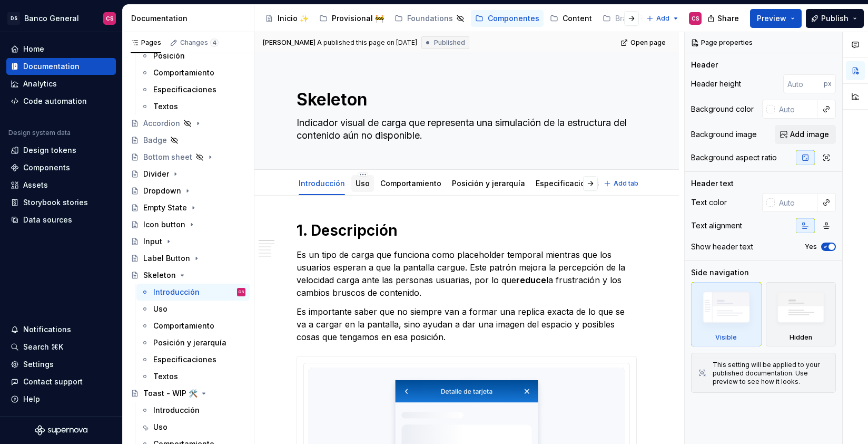  What do you see at coordinates (61, 167) in the screenshot?
I see `a: Components` at bounding box center [61, 167].